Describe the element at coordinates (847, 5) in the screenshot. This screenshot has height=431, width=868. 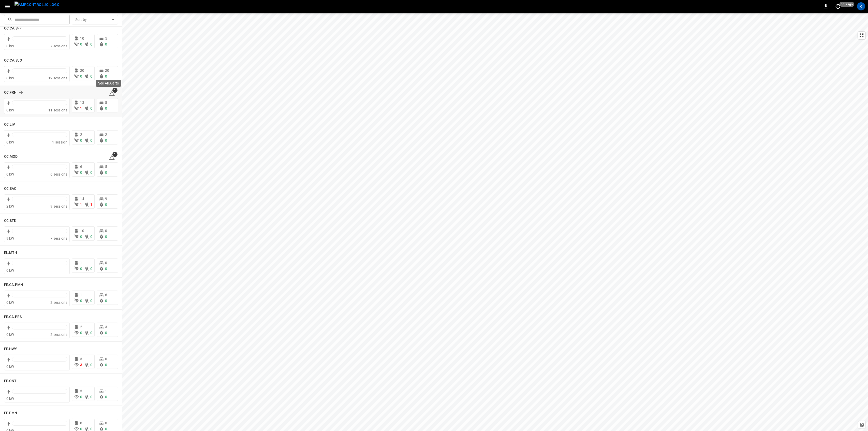
I see `span: 30 s ago` at that location.